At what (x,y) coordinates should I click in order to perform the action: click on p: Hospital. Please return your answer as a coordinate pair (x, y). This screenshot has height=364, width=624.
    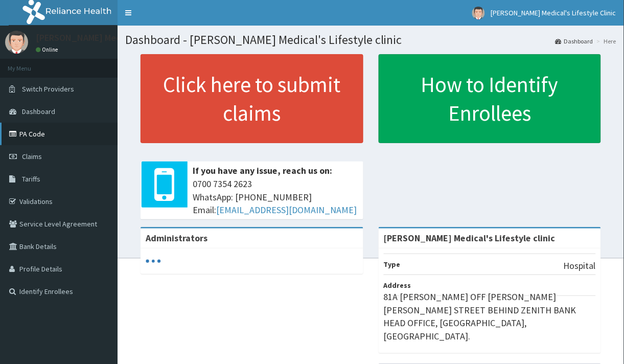
    Looking at the image, I should click on (580, 265).